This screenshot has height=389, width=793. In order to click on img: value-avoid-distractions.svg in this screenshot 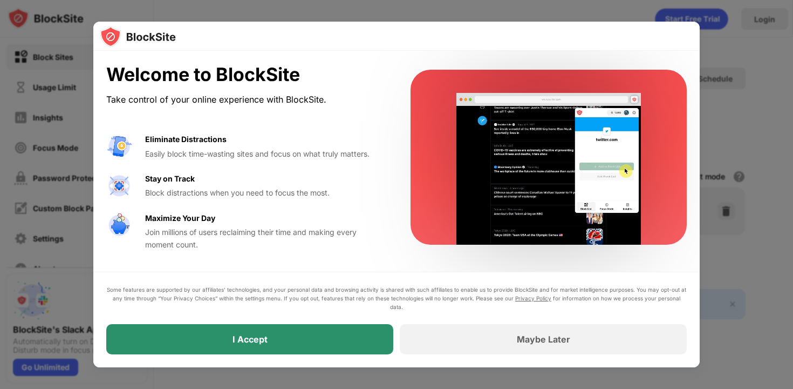, I will do `click(119, 146)`.